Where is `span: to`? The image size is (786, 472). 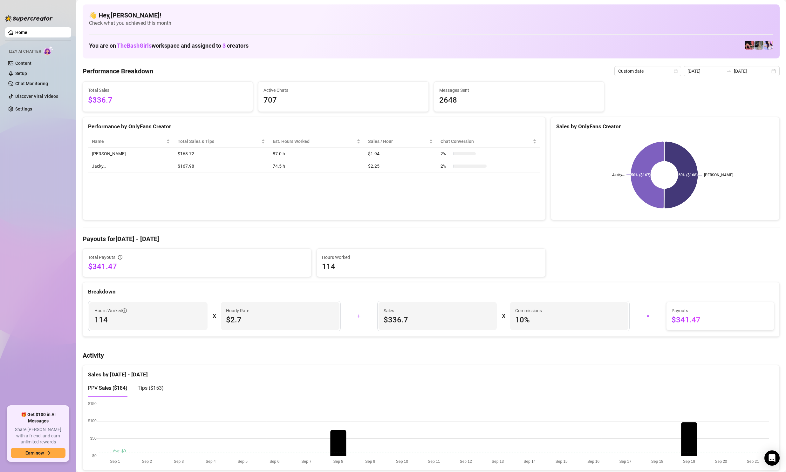 span: to is located at coordinates (728, 71).